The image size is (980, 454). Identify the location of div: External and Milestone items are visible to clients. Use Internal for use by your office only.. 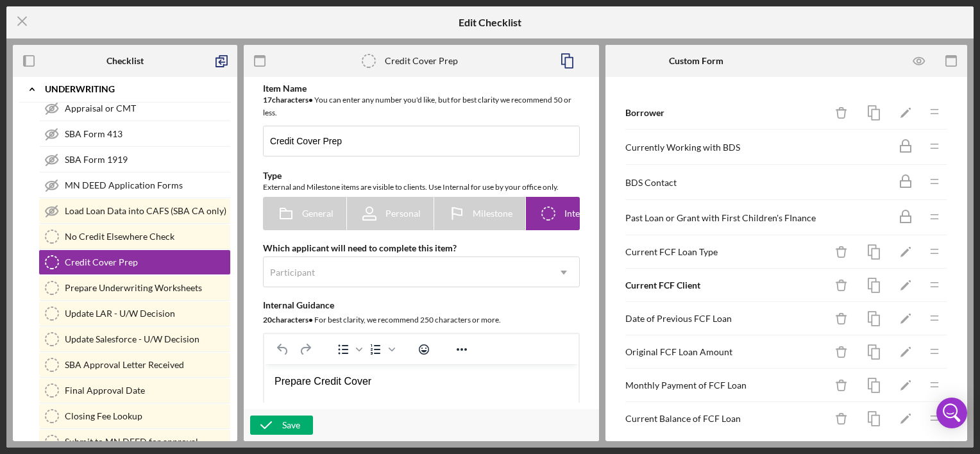
(421, 187).